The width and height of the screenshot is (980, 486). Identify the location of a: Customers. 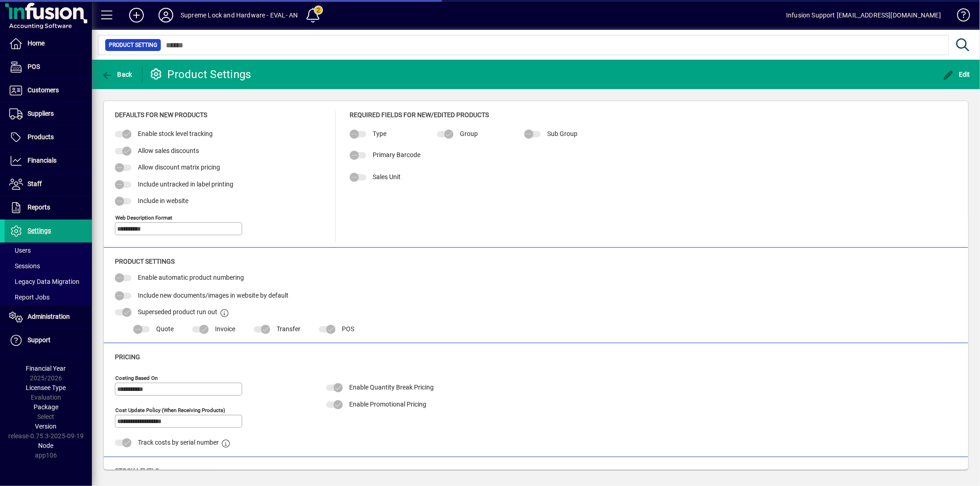
(48, 90).